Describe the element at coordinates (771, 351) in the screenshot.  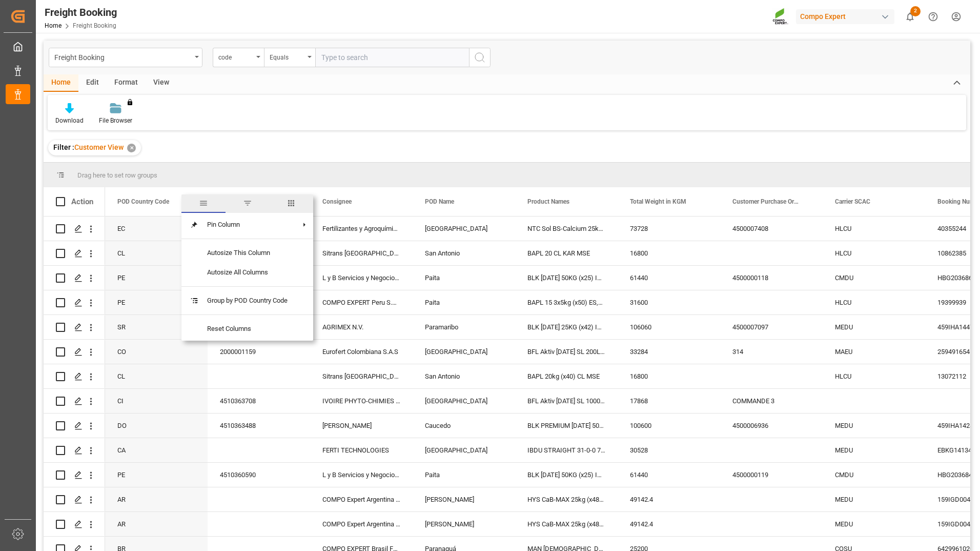
I see `div: 314` at that location.